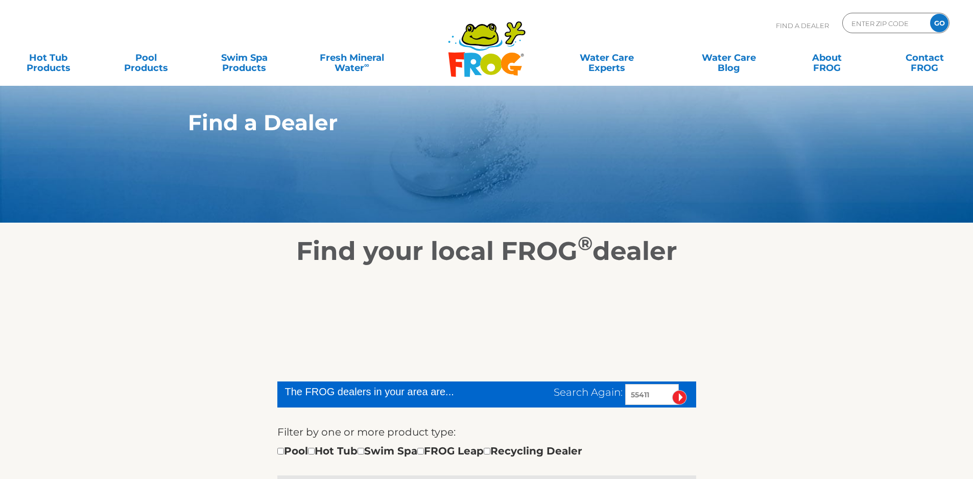 This screenshot has height=479, width=973. Describe the element at coordinates (487, 251) in the screenshot. I see `h2: Find your local FROG dealer` at that location.